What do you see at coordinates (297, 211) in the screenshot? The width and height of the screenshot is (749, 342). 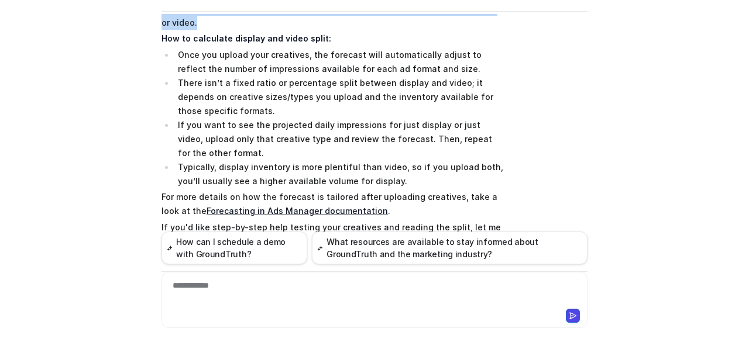 I see `a: Forecasting in Ads Manager documentation` at bounding box center [297, 211].